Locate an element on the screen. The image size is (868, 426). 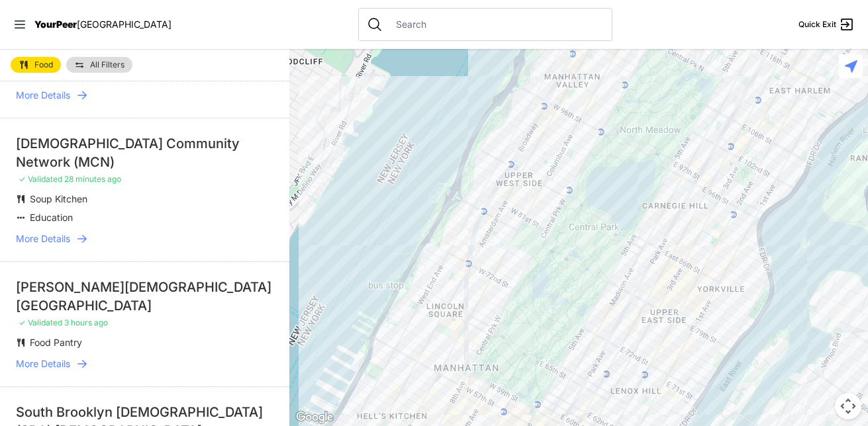
span: Soup Kitchen is located at coordinates (58, 198).